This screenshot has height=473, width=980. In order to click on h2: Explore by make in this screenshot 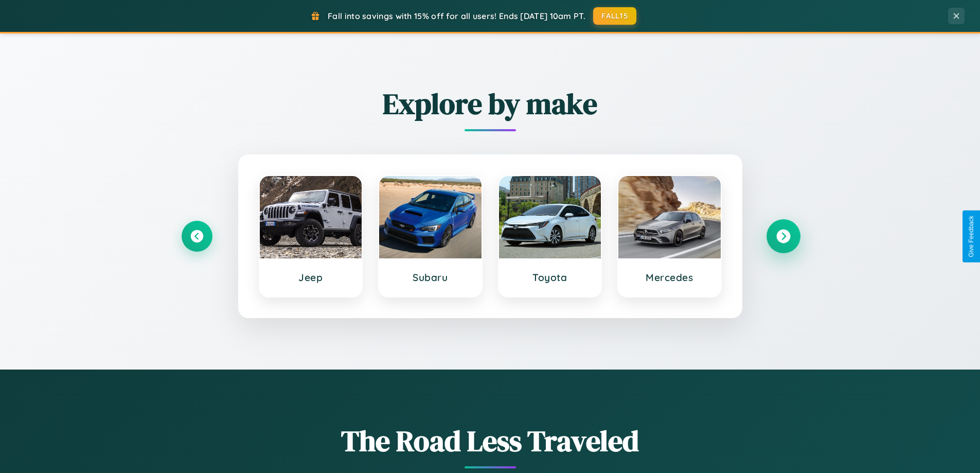, I will do `click(490, 103)`.